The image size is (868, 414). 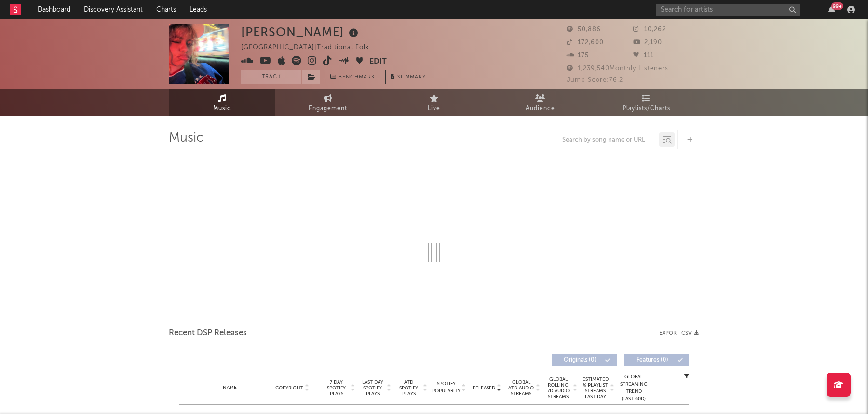 What do you see at coordinates (412, 77) in the screenshot?
I see `span: Summary` at bounding box center [412, 77].